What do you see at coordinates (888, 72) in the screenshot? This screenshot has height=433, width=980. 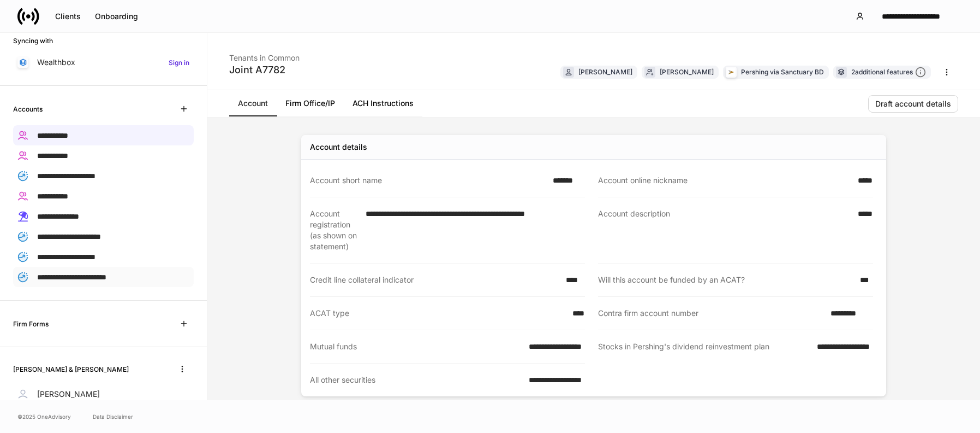 I see `div: 2 additional features` at bounding box center [888, 72].